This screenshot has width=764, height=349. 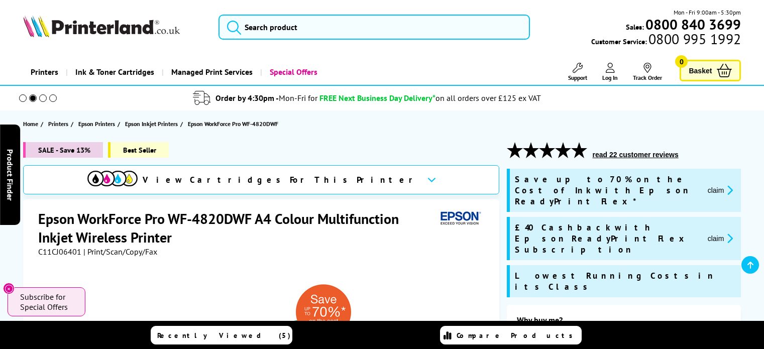 I want to click on h1: Epson WorkForce Pro WF-4820DWF A4 Colour Multifunction Inkjet Wireless Printer, so click(x=237, y=228).